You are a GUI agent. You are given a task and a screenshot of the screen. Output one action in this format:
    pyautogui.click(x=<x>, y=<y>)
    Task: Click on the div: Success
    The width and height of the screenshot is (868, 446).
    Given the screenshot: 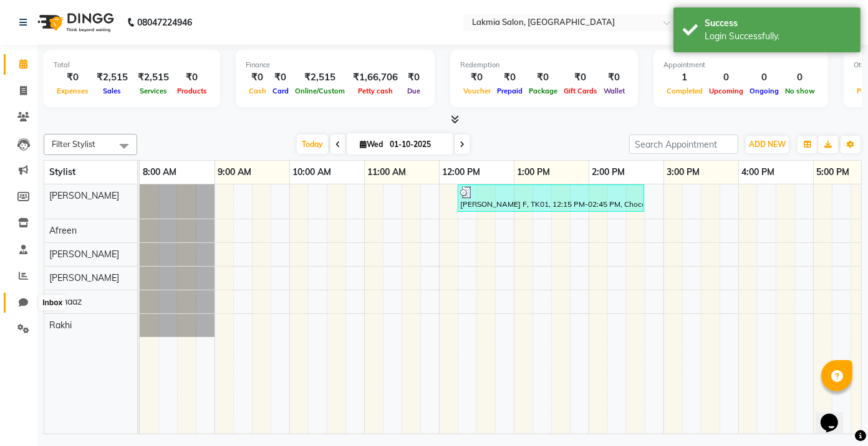 What is the action you would take?
    pyautogui.click(x=777, y=23)
    